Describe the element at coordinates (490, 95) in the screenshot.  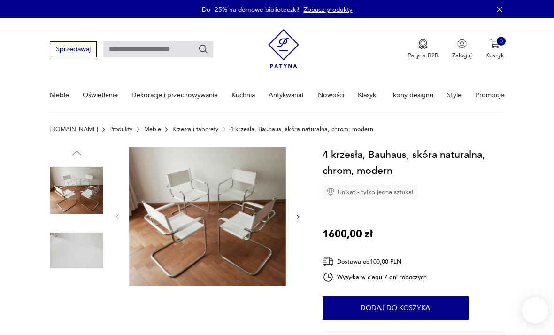
I see `a: Promocje` at that location.